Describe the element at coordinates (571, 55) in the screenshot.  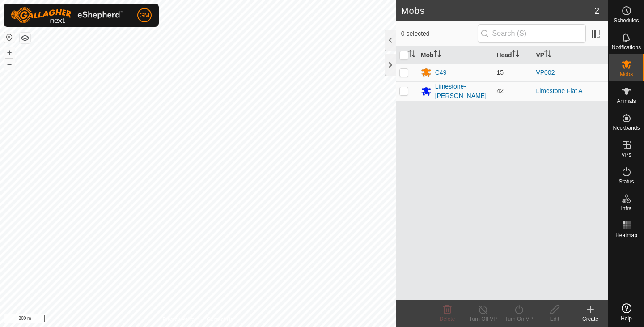
I see `th: VP` at that location.